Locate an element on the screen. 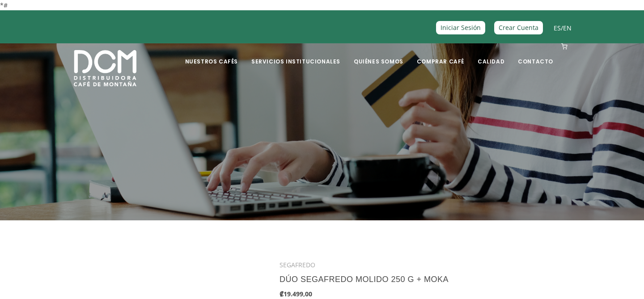 The height and width of the screenshot is (299, 644). a: Nuestros Cafés is located at coordinates (211, 55).